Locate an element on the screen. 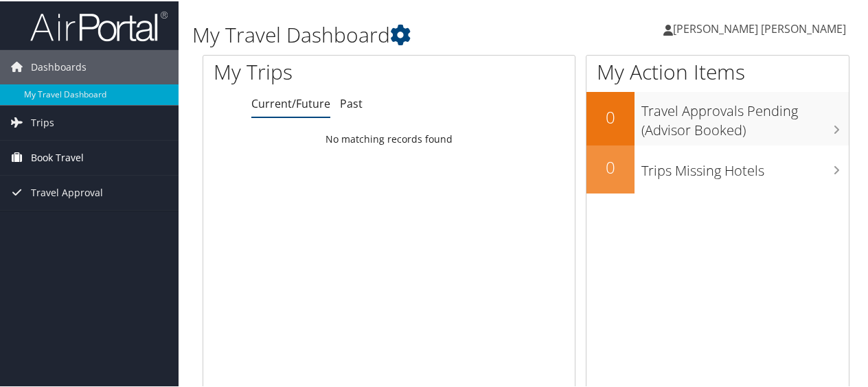  a: 0Trips Missing Hotels is located at coordinates (718, 168).